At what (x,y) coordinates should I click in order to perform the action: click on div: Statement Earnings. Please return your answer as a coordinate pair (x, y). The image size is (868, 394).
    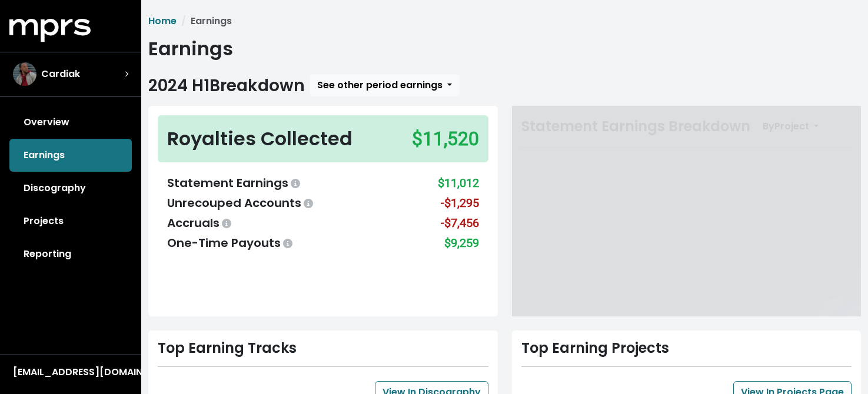
    Looking at the image, I should click on (235, 183).